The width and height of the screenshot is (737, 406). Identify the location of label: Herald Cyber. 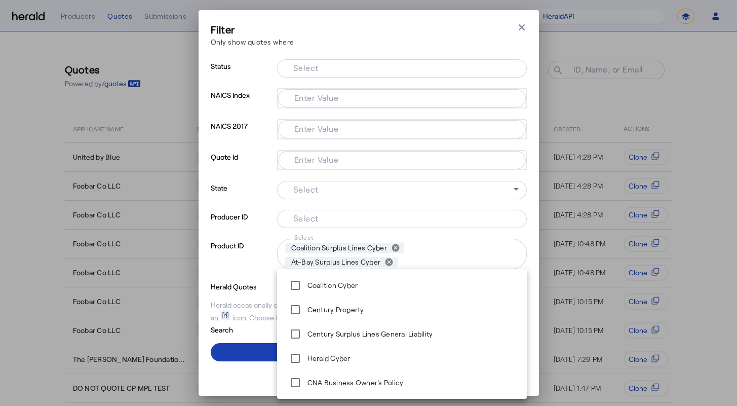
(328, 358).